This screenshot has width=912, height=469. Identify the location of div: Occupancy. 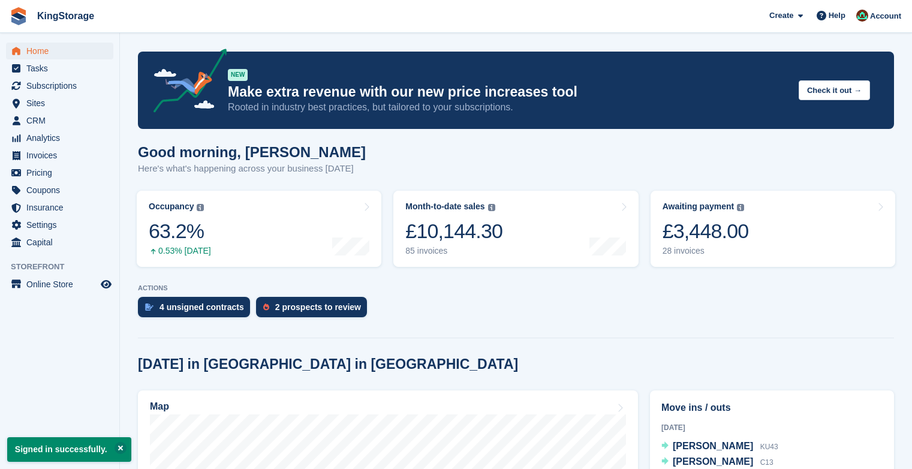
(171, 206).